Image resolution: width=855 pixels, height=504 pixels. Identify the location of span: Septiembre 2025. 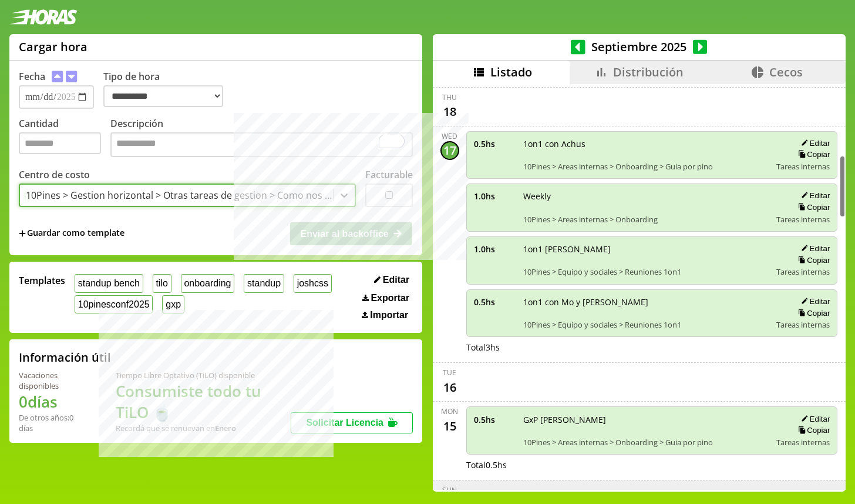
(639, 46).